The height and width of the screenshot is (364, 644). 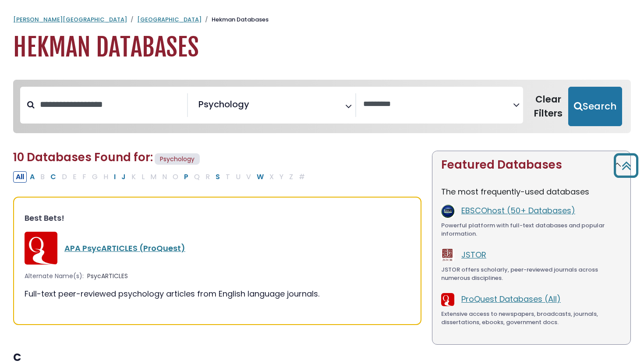 I want to click on button: Filter Results A, so click(x=32, y=177).